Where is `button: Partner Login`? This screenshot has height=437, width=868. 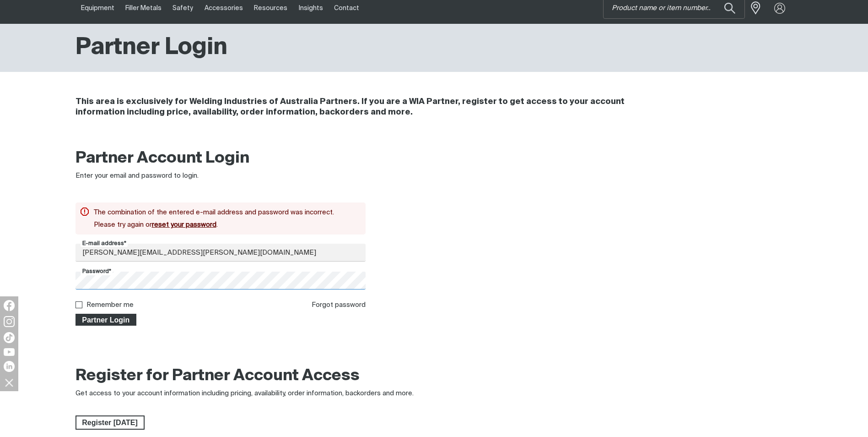 button: Partner Login is located at coordinates (106, 319).